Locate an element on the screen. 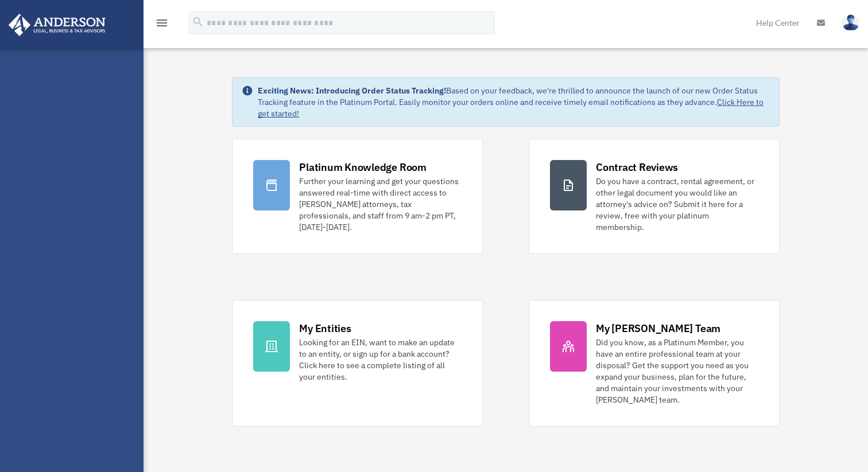  div: Platinum Knowledge Room is located at coordinates (363, 167).